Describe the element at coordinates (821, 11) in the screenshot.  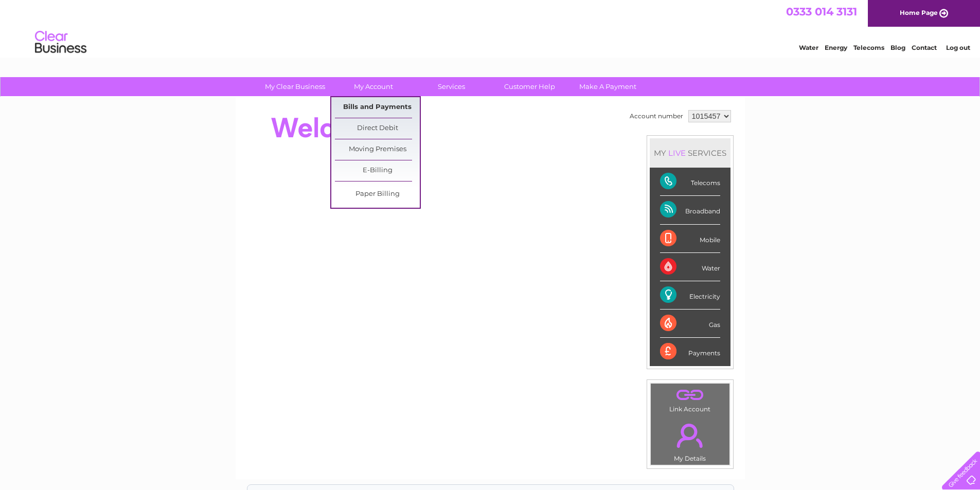
I see `span: 0333 014 3131` at that location.